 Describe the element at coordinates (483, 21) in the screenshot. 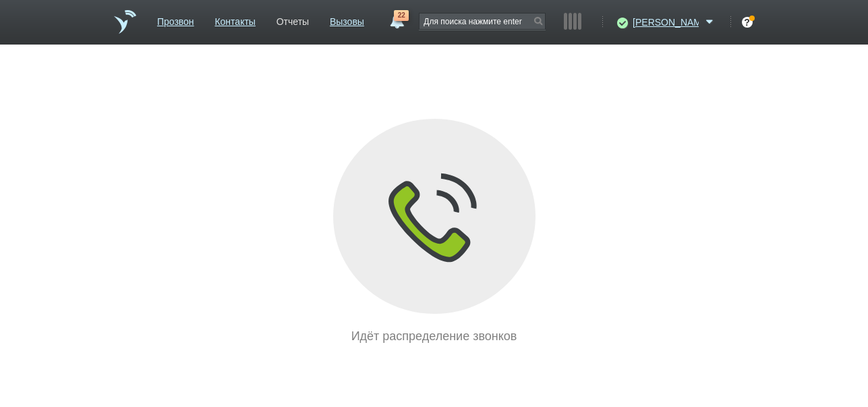

I see `input: Для поиска нажмите enter` at that location.